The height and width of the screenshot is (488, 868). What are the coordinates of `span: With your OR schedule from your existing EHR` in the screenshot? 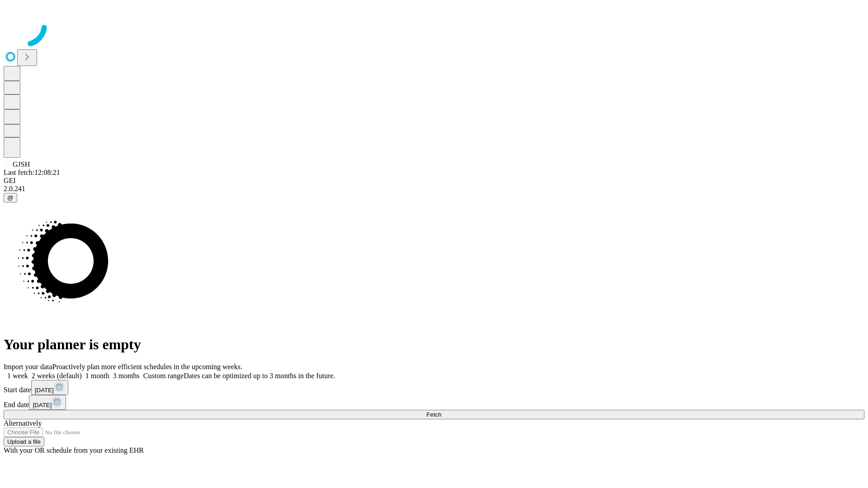 It's located at (74, 450).